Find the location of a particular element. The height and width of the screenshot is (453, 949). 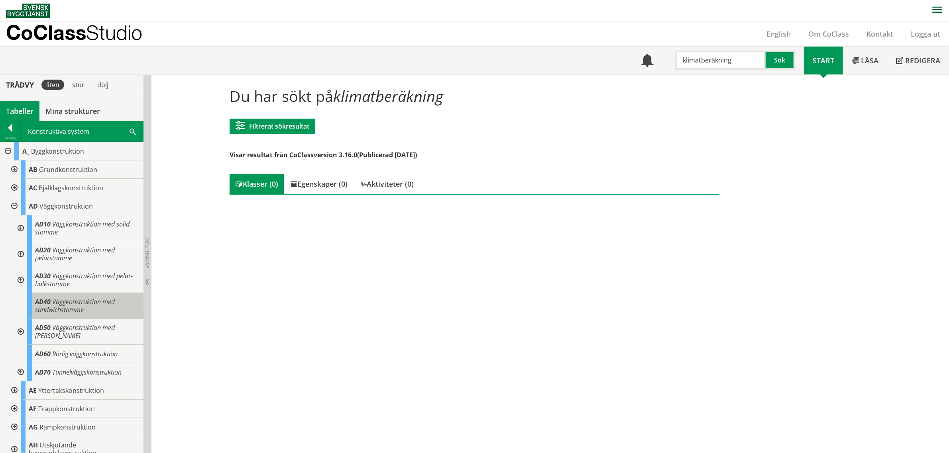

span: Redigera is located at coordinates (922, 61).